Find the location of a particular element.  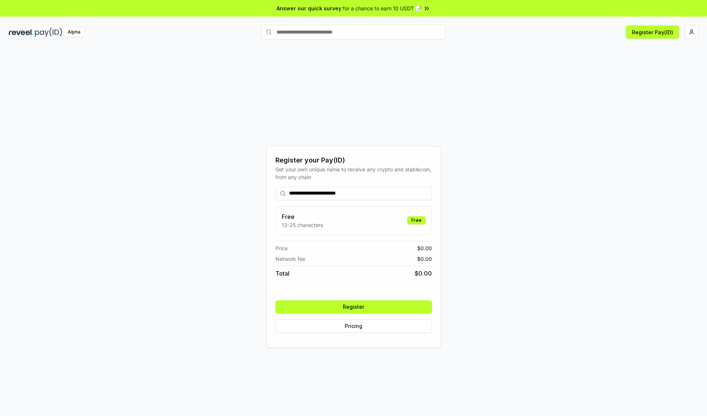

span: for a chance to earn 10 USDT 📝 is located at coordinates (382, 8).